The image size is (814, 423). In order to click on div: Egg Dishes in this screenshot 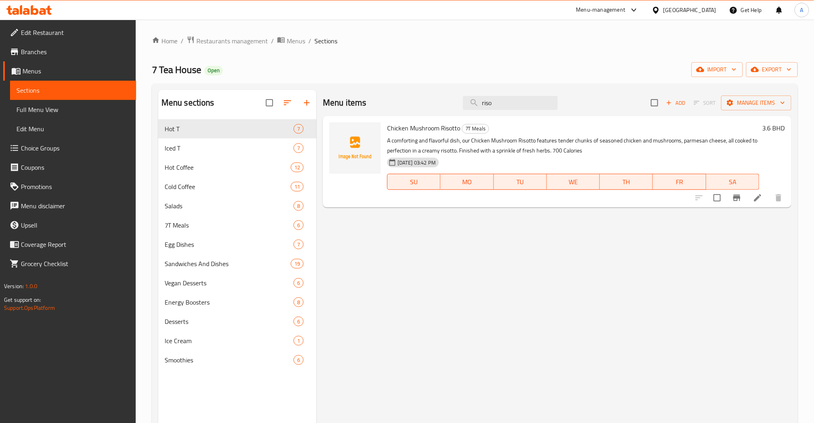, I will do `click(229, 244)`.